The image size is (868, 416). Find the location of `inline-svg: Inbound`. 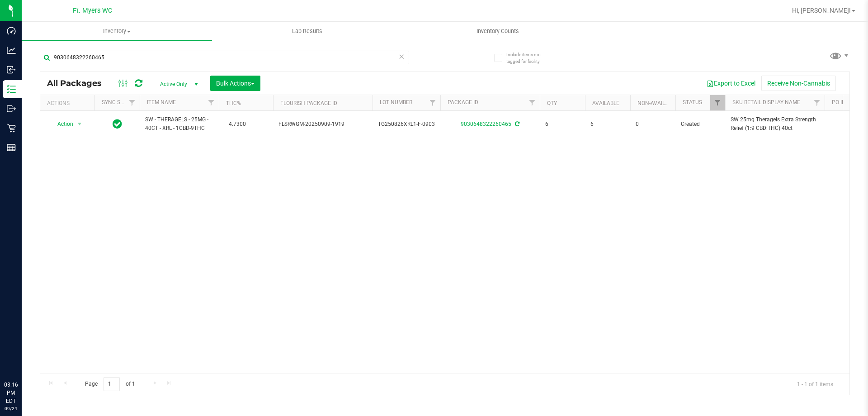

inline-svg: Inbound is located at coordinates (12, 70).